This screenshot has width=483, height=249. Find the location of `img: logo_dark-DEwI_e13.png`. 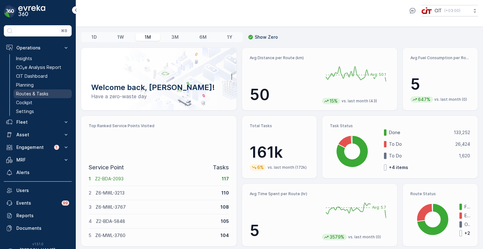

img: logo_dark-DEwI_e13.png is located at coordinates (32, 11).